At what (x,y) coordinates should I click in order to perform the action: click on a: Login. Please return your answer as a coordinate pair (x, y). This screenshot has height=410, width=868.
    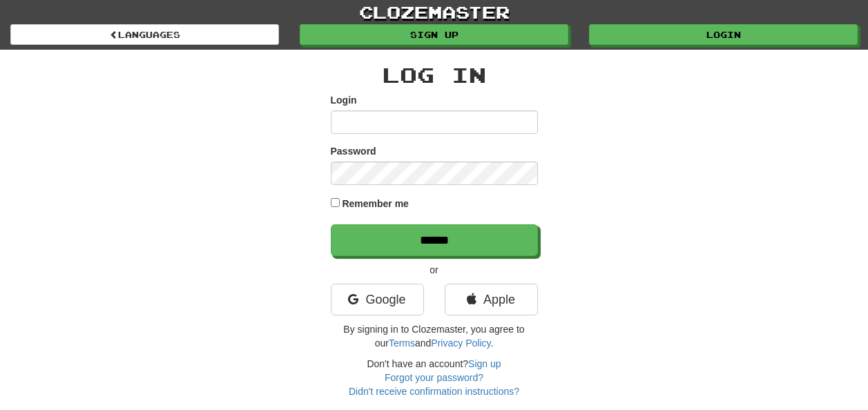
    Looking at the image, I should click on (722, 35).